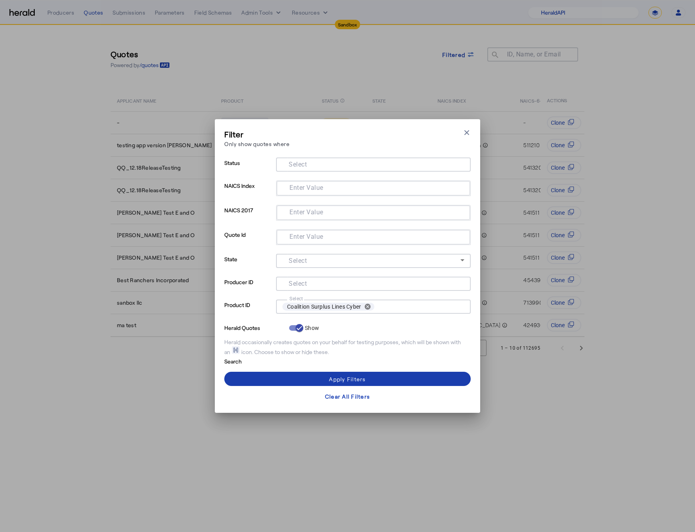 This screenshot has height=532, width=695. What do you see at coordinates (248, 169) in the screenshot?
I see `p: Status` at bounding box center [248, 169].